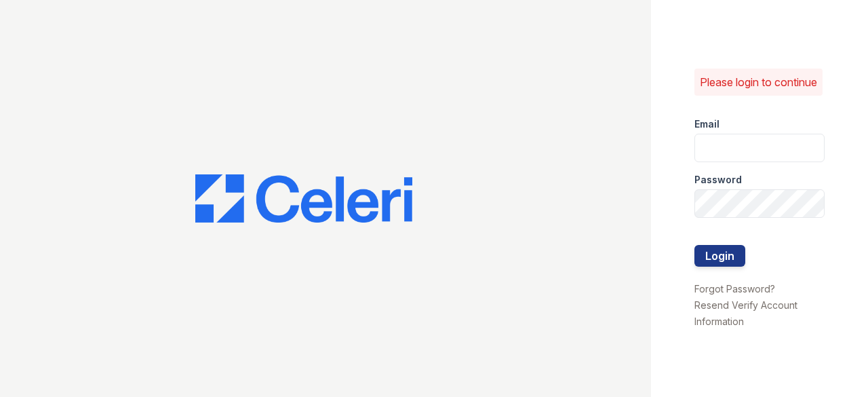  What do you see at coordinates (735, 289) in the screenshot?
I see `a: Forgot Password?` at bounding box center [735, 289].